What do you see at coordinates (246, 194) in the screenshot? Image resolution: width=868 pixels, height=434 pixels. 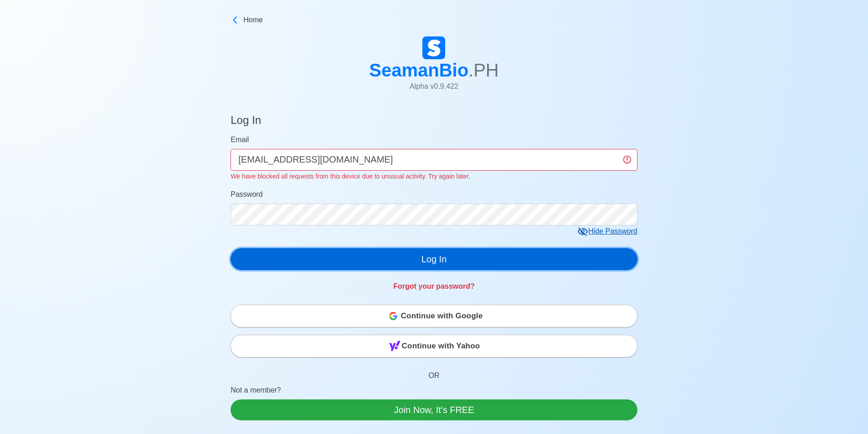 I see `span: Password` at bounding box center [246, 194].